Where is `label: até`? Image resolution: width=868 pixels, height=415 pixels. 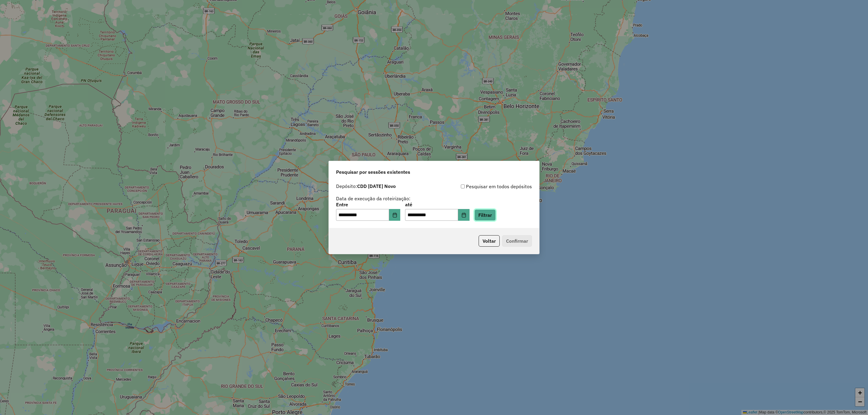
label: até is located at coordinates (437, 205).